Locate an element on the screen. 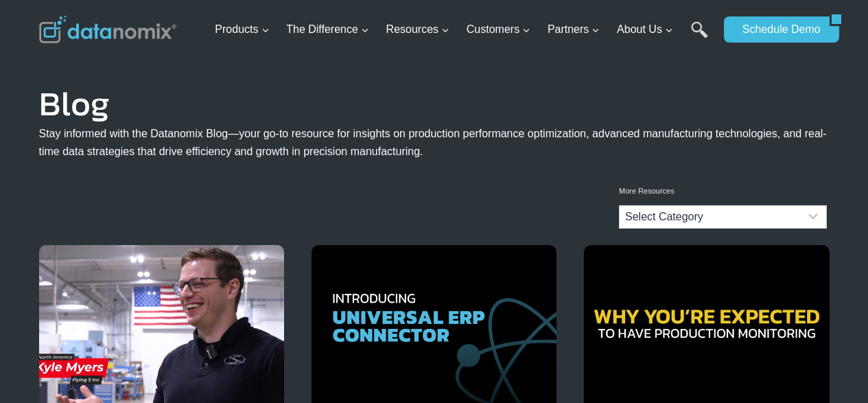 The width and height of the screenshot is (868, 403). span: The Difference is located at coordinates (327, 30).